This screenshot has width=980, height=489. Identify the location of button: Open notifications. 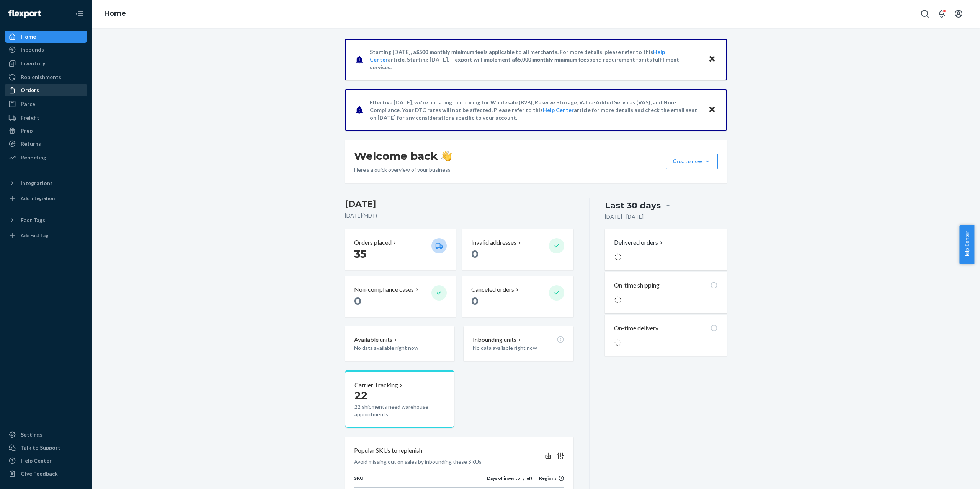
(942, 14).